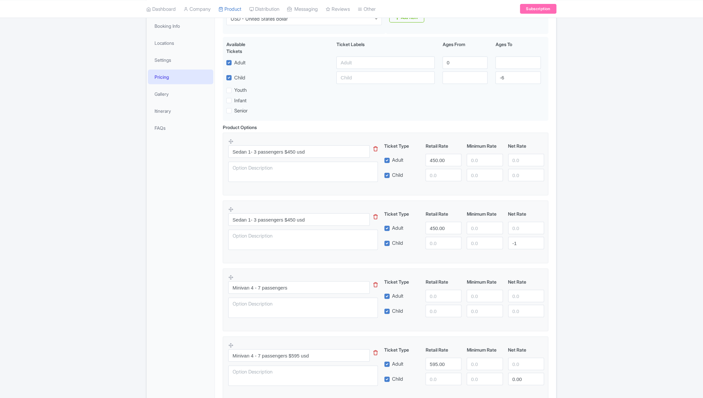 The width and height of the screenshot is (703, 398). Describe the element at coordinates (181, 60) in the screenshot. I see `a: Settings` at that location.